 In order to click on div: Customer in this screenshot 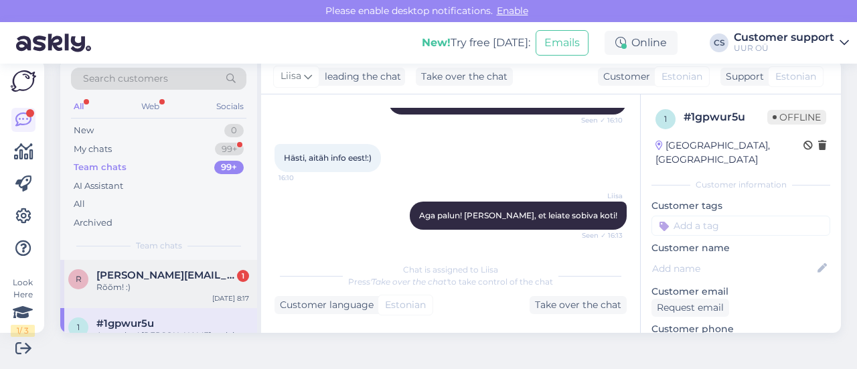, I will do `click(624, 76)`.